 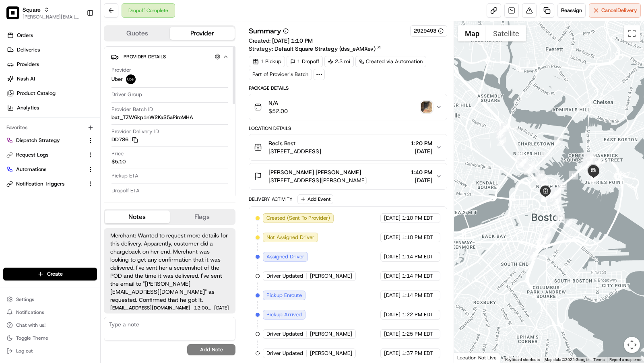 I want to click on div: Strategy:, so click(x=315, y=49).